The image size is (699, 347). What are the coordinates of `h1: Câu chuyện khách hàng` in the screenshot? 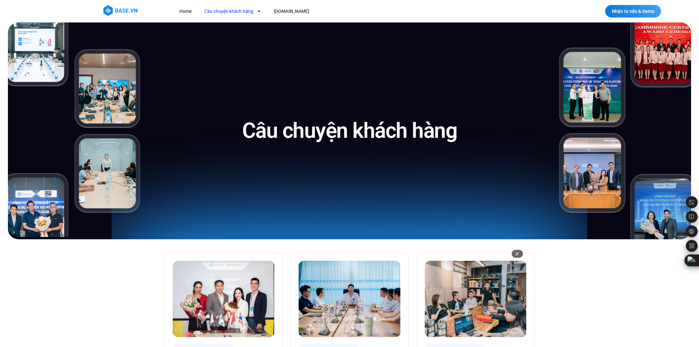 It's located at (350, 131).